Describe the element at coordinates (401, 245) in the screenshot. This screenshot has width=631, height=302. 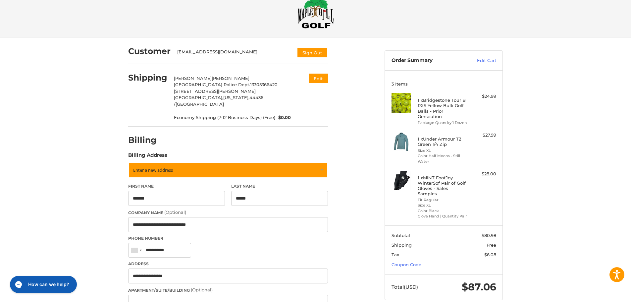
I see `span: Shipping` at that location.